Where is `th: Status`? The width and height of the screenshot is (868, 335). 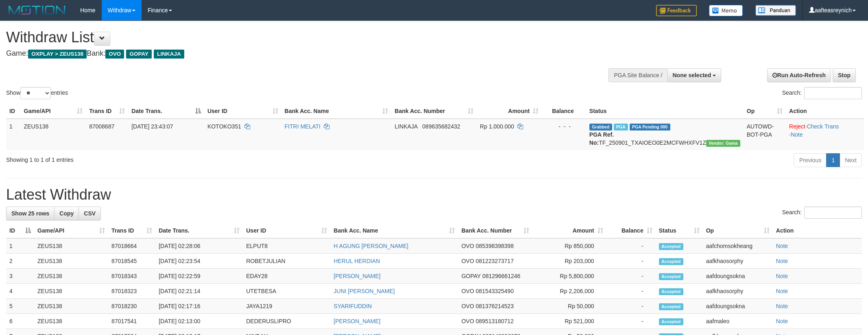
th: Status is located at coordinates (665, 111).